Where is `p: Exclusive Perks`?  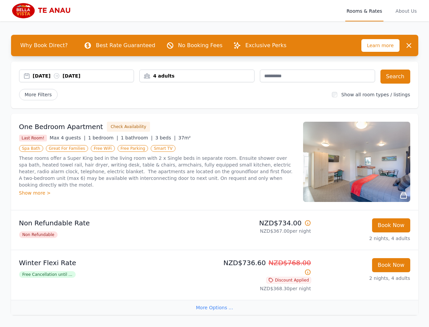 p: Exclusive Perks is located at coordinates (265, 45).